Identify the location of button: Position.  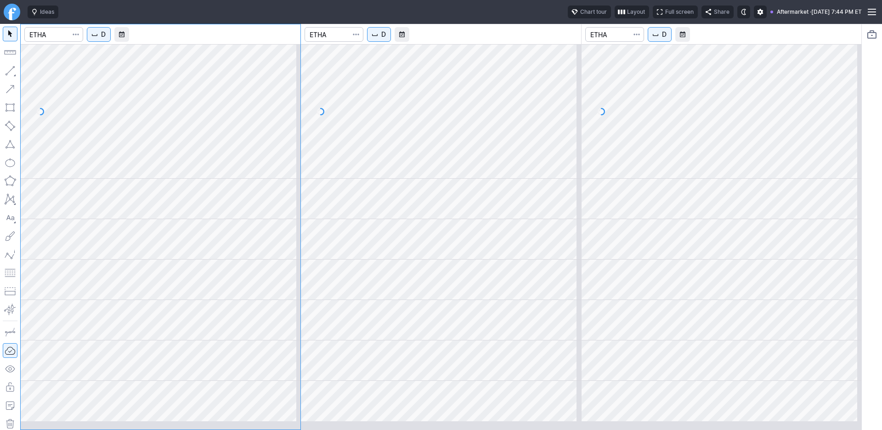
(10, 291).